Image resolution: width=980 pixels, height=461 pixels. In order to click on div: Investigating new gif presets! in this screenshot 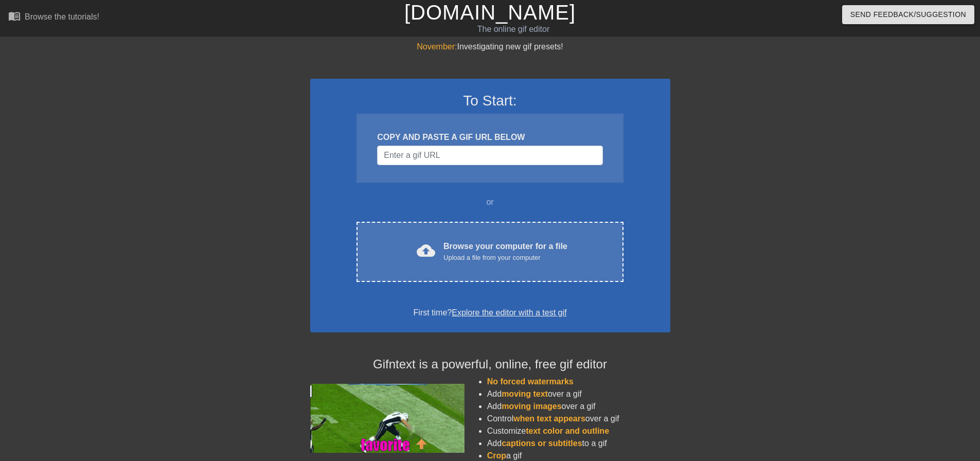, I will do `click(490, 47)`.